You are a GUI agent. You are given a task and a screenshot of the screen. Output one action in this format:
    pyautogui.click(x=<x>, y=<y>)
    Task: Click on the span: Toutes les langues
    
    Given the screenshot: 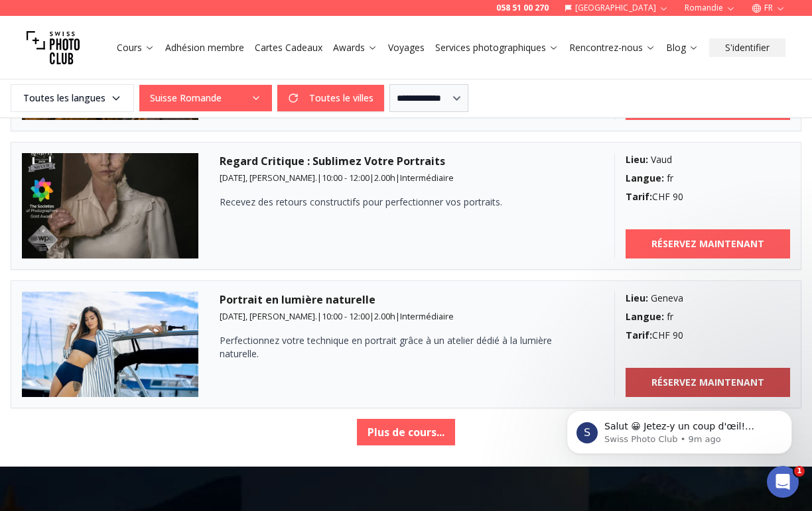 What is the action you would take?
    pyautogui.click(x=72, y=98)
    